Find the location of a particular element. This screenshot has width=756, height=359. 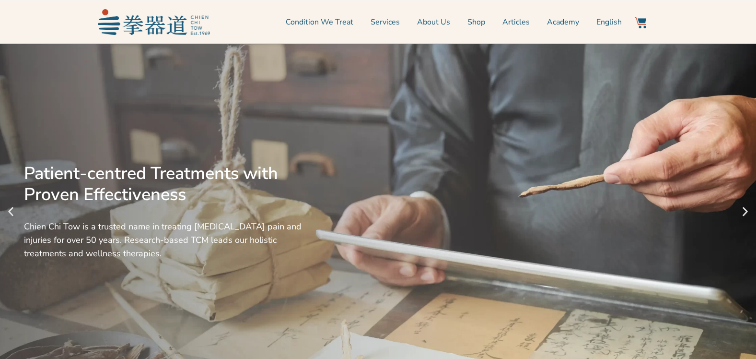

a: About Us is located at coordinates (433, 22).